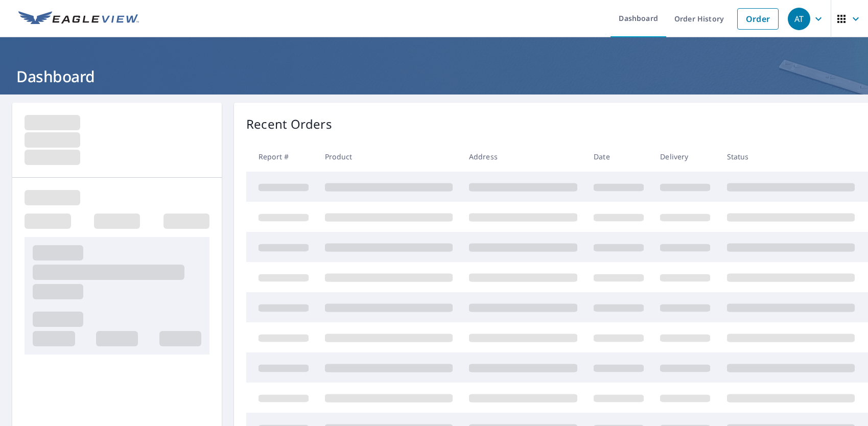 This screenshot has height=426, width=868. I want to click on th: Delivery, so click(685, 156).